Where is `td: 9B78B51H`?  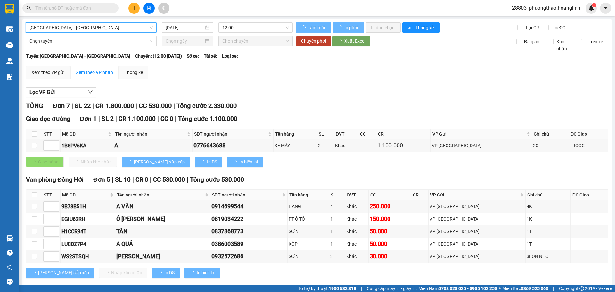
td: 9B78B51H is located at coordinates (88, 206).